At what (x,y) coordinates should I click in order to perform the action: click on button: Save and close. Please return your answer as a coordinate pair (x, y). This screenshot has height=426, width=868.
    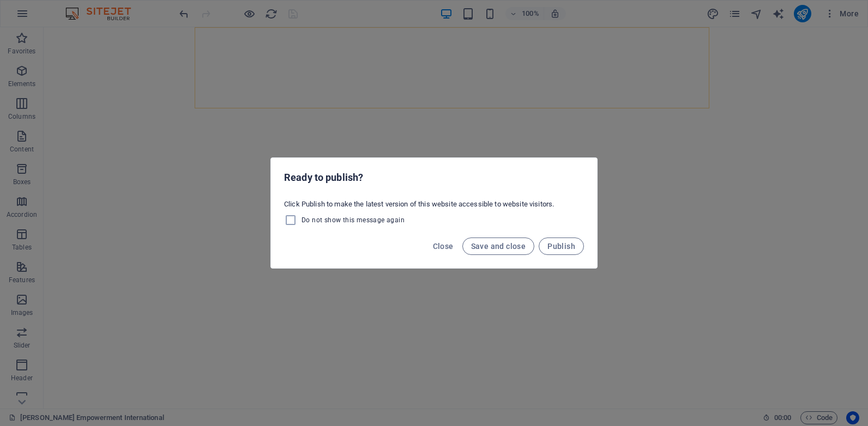
    Looking at the image, I should click on (498, 246).